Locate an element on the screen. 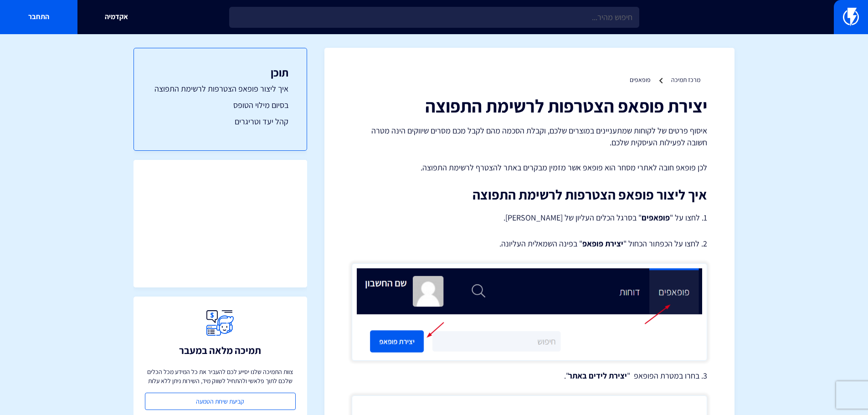  a: איך ליצור פופאפ הצטרפות לרשימת התפוצה is located at coordinates (220, 89).